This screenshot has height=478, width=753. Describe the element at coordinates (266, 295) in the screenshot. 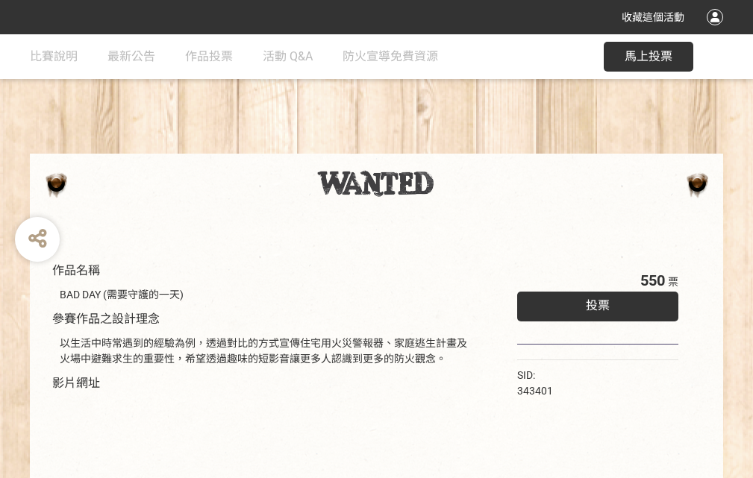

I see `div: BAD DAY (需要守護的一天)` at that location.